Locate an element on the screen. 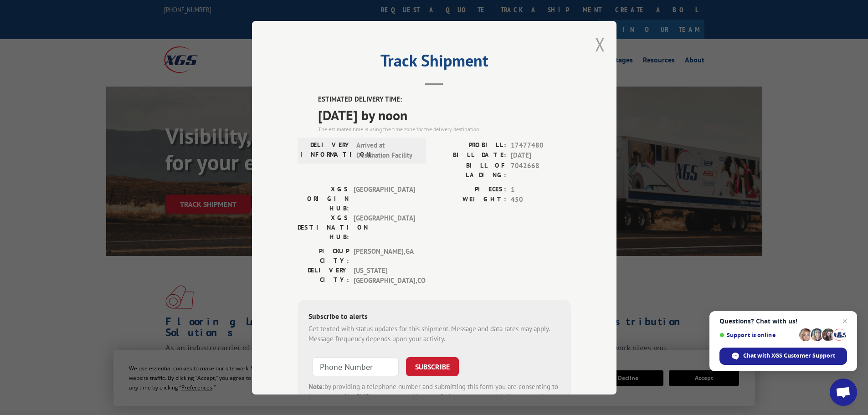  label: DELIVERY CITY: is located at coordinates (323, 275).